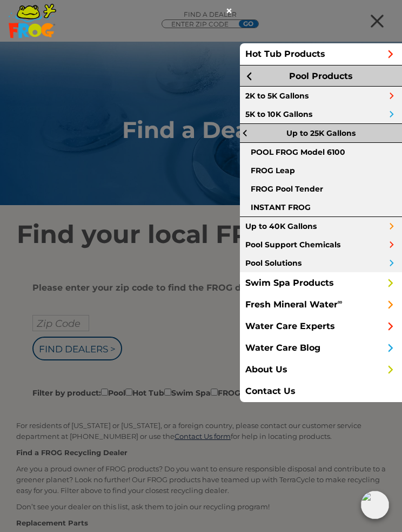  What do you see at coordinates (321, 283) in the screenshot?
I see `a: Swim Spa Products` at bounding box center [321, 283].